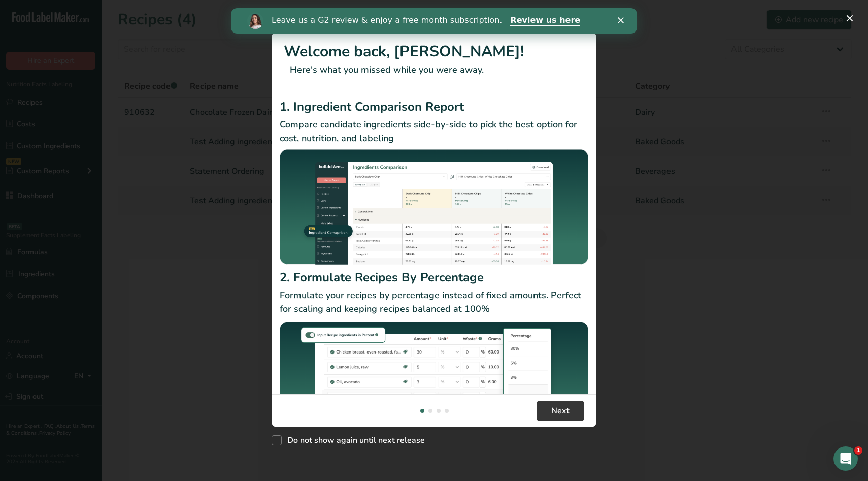 The image size is (868, 481). I want to click on span: Next, so click(561, 411).